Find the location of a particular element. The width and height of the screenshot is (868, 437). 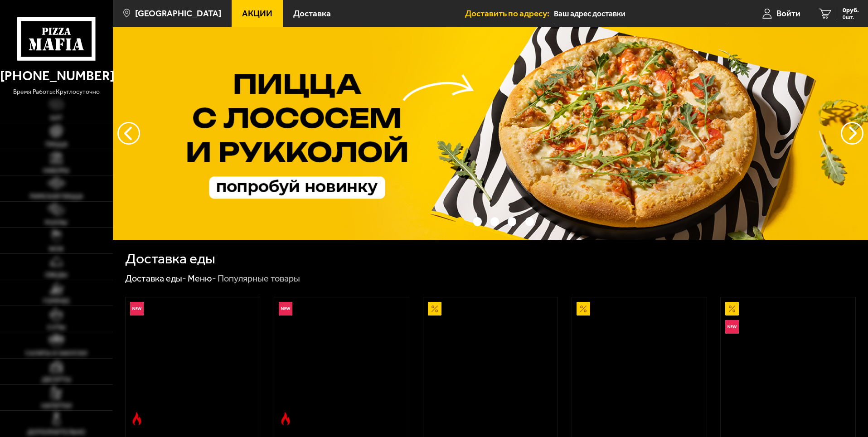

span: Пицца is located at coordinates (57, 144).